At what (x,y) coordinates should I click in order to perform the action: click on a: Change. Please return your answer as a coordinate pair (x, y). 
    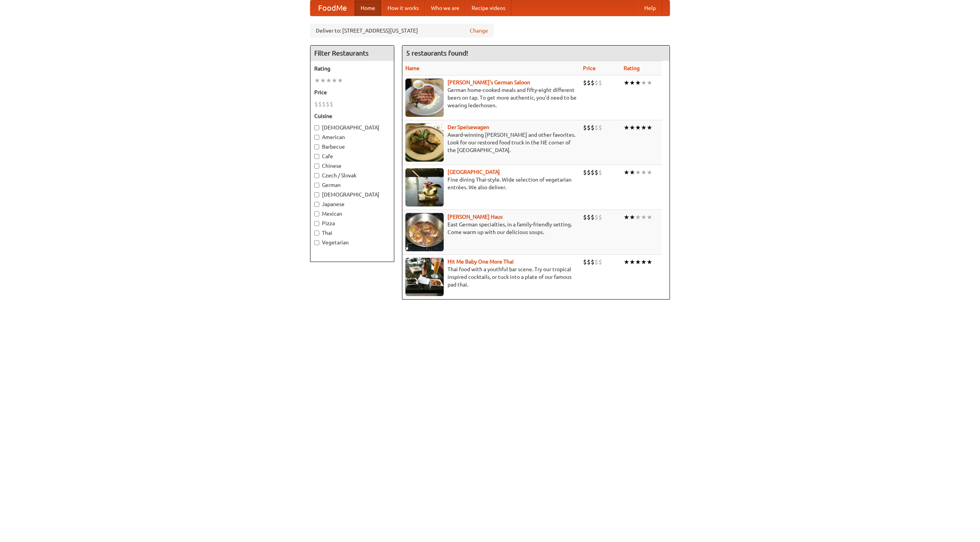
    Looking at the image, I should click on (479, 31).